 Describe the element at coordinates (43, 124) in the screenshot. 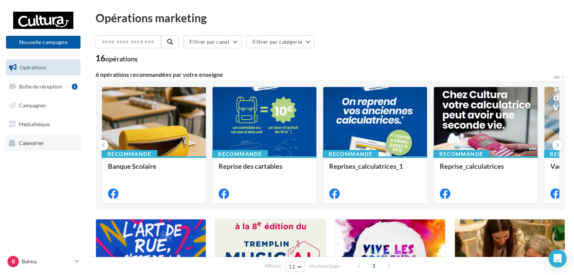

I see `a: Médiathèque` at that location.